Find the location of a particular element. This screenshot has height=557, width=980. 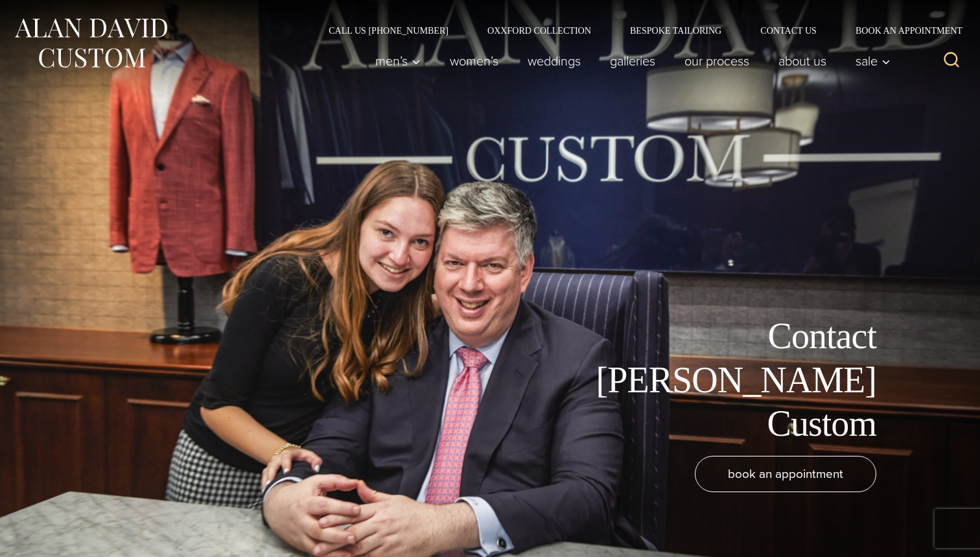

a: Bespoke Tailoring is located at coordinates (675, 31).